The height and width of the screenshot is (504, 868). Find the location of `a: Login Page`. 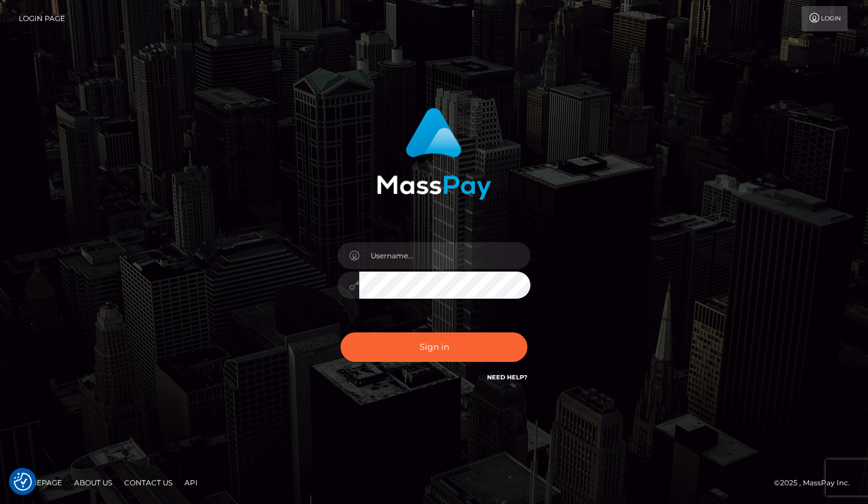

a: Login Page is located at coordinates (41, 19).